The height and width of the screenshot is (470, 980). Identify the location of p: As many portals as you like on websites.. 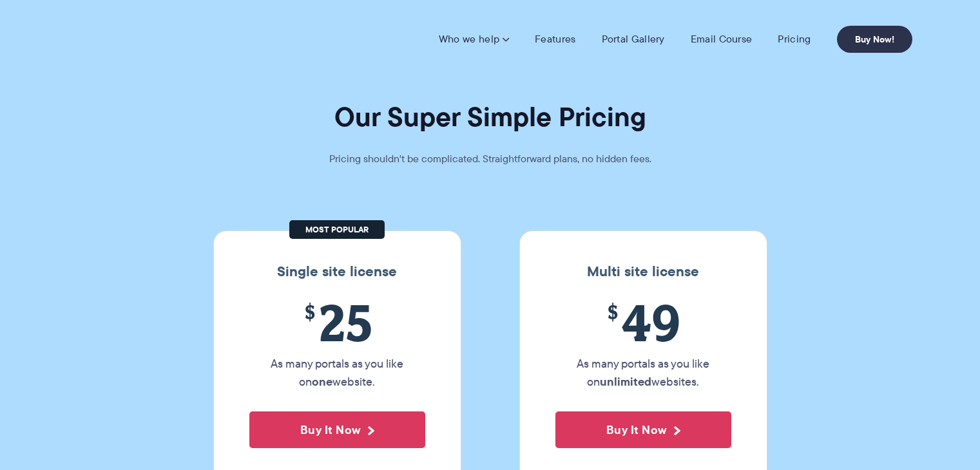
(642, 373).